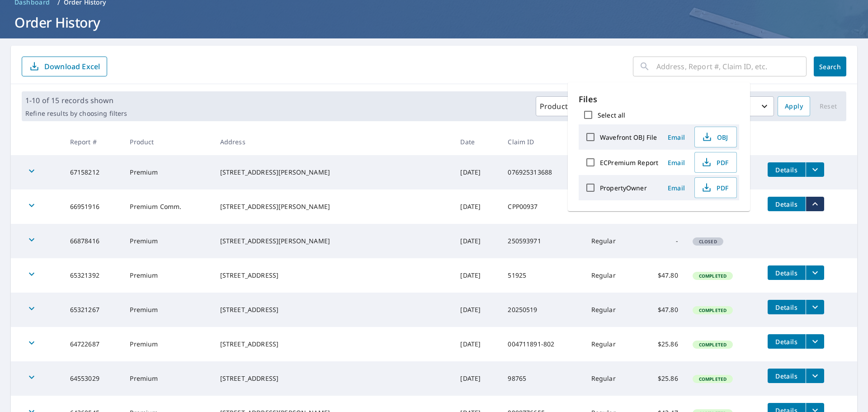  I want to click on td: 67158212, so click(93, 172).